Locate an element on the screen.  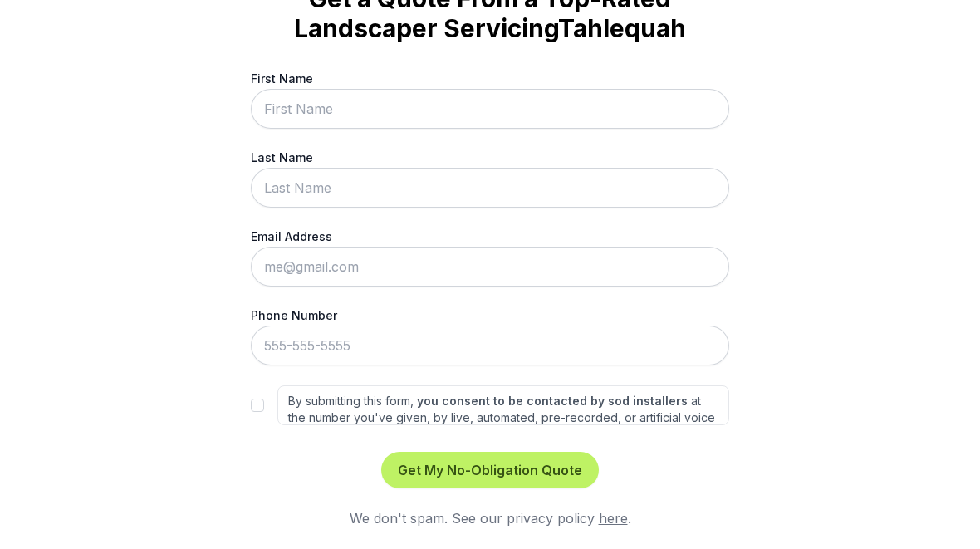
strong: you consent to be contacted by sod installers is located at coordinates (553, 401).